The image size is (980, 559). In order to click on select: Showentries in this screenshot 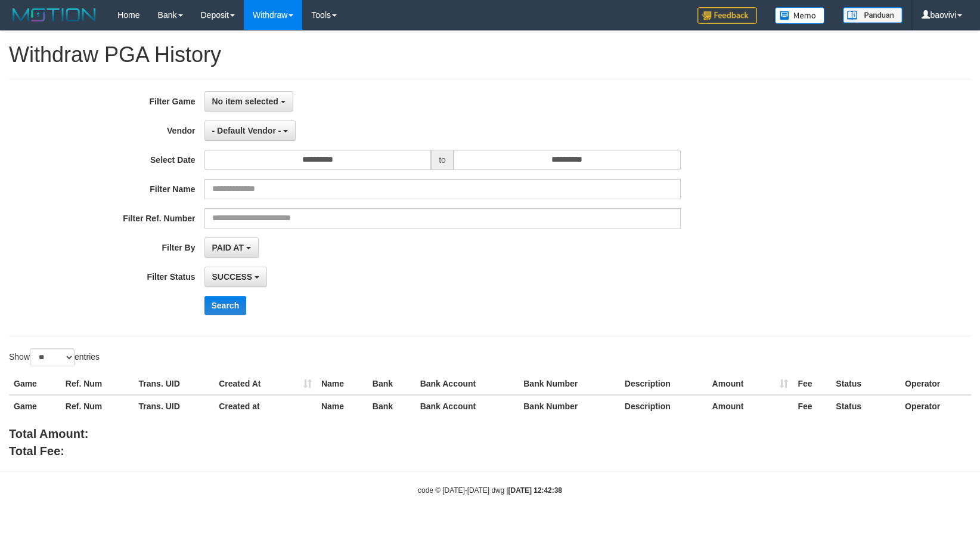, I will do `click(52, 358)`.